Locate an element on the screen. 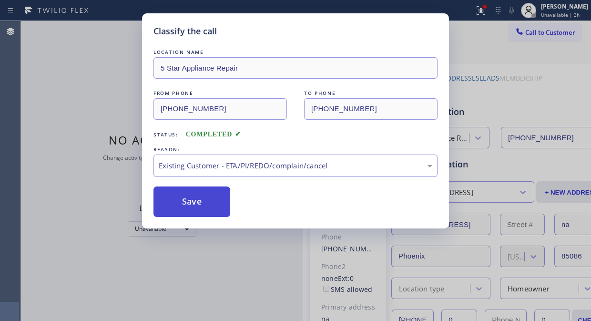 This screenshot has height=321, width=591. input: From phone is located at coordinates (220, 109).